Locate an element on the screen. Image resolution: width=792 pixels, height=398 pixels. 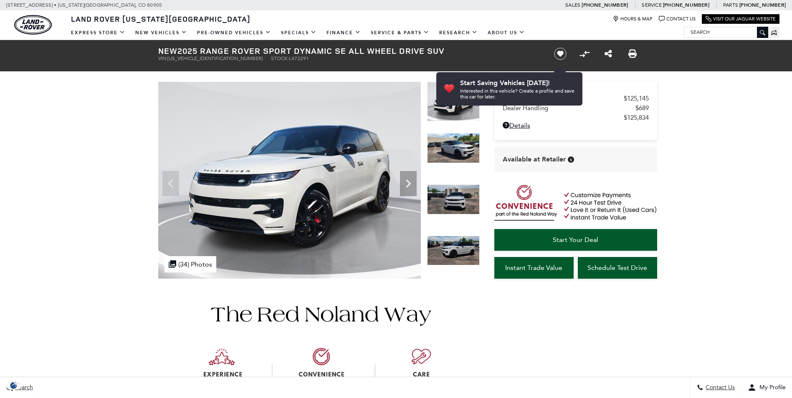
div: (34) Photos is located at coordinates (190, 264).